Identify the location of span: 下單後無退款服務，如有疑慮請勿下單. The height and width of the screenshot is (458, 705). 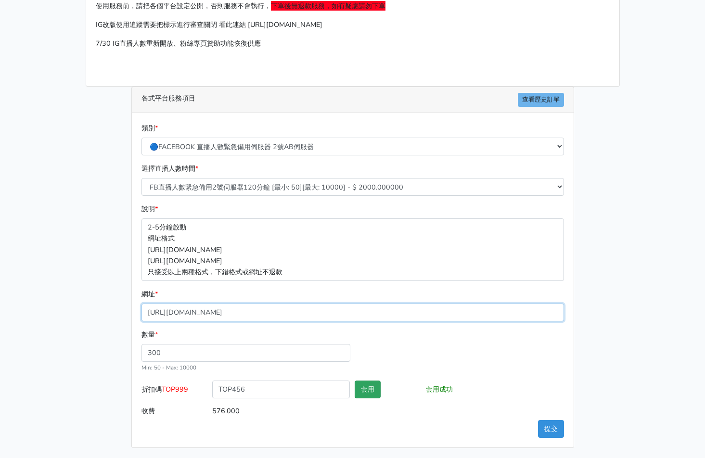
(328, 6).